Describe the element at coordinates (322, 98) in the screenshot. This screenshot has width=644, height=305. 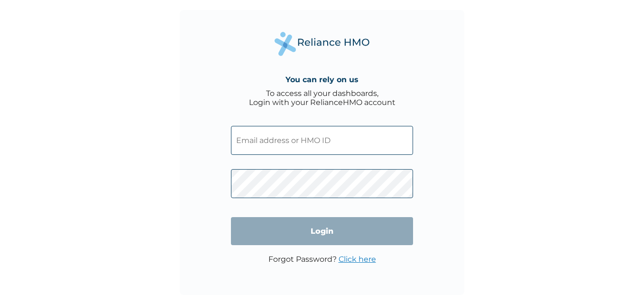
I see `div: To access all your dashboards, Login with your RelianceHMO account` at that location.